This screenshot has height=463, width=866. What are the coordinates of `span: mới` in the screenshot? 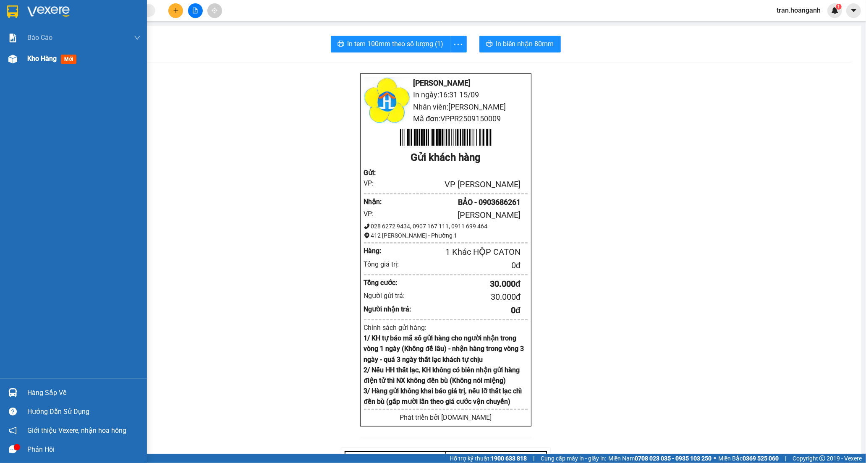 It's located at (68, 59).